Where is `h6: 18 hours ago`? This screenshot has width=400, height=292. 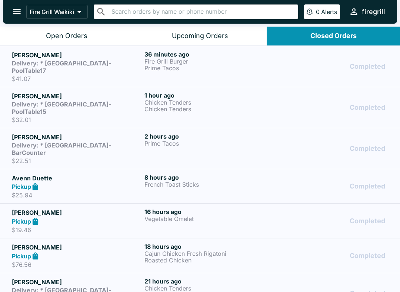 h6: 18 hours ago is located at coordinates (209, 247).